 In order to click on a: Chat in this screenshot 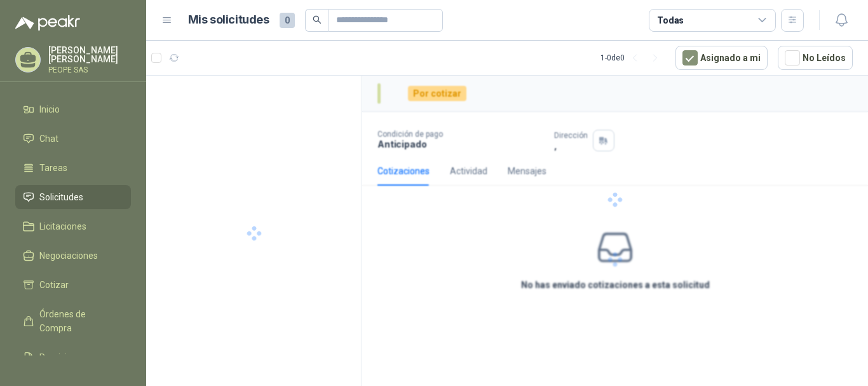, I will do `click(73, 138)`.